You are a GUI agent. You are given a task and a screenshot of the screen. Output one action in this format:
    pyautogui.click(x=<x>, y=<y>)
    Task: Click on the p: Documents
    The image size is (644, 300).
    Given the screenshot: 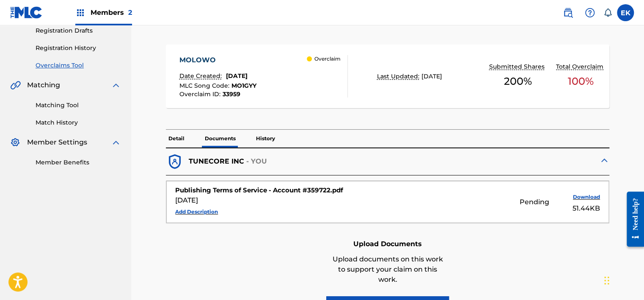 What is the action you would take?
    pyautogui.click(x=220, y=138)
    